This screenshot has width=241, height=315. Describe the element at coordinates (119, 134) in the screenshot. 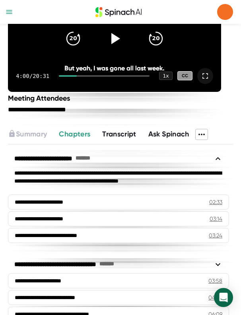

I see `button: Transcript` at that location.